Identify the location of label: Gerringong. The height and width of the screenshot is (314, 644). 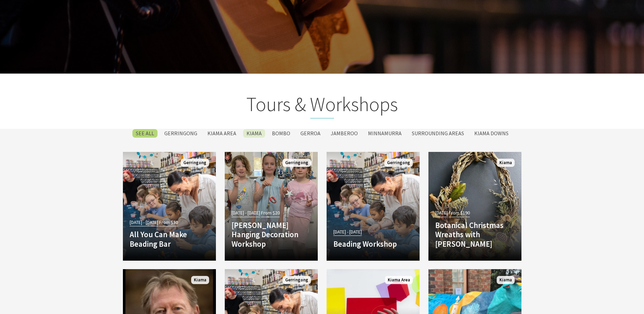
(181, 133).